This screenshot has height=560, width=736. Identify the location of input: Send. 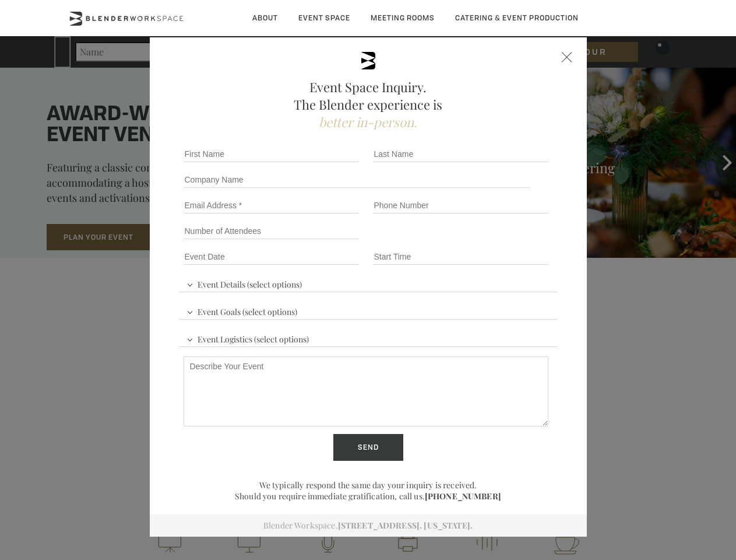
(368, 447).